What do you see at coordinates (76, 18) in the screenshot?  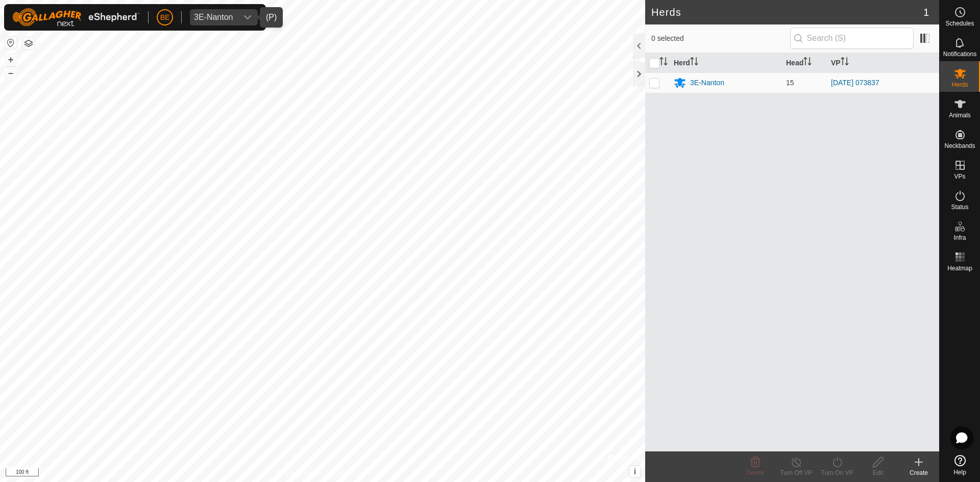 I see `img: Gallagher Logo` at bounding box center [76, 18].